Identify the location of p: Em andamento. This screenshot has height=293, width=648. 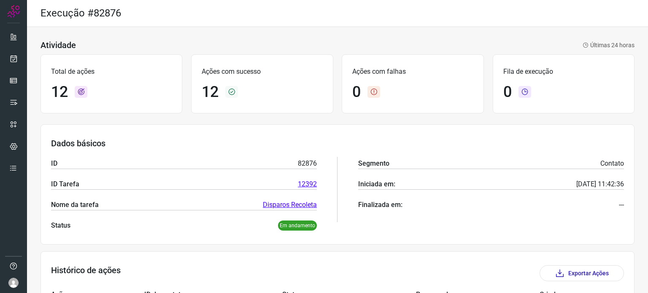
(298, 226).